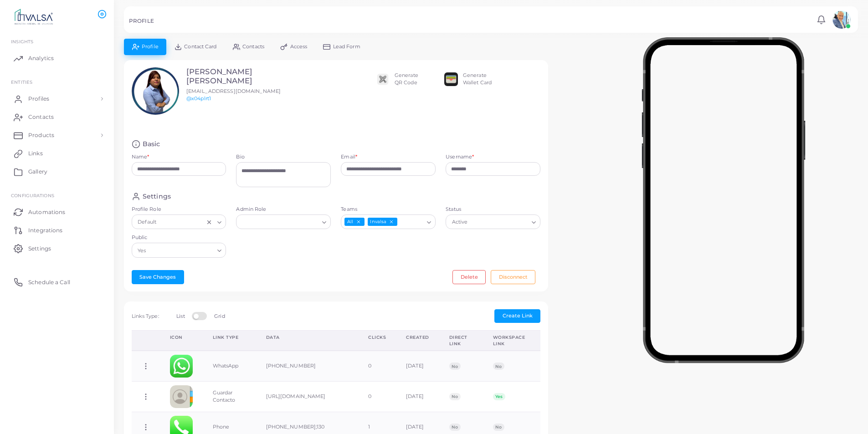 The image size is (868, 434). Describe the element at coordinates (493, 209) in the screenshot. I see `label: Status` at that location.